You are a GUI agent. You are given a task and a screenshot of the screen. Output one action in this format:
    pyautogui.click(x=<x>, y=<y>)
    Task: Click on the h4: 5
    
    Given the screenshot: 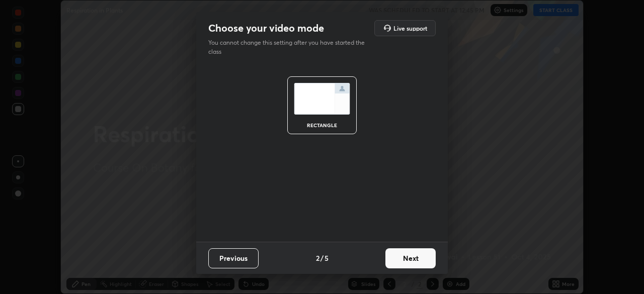 What is the action you would take?
    pyautogui.click(x=326, y=257)
    